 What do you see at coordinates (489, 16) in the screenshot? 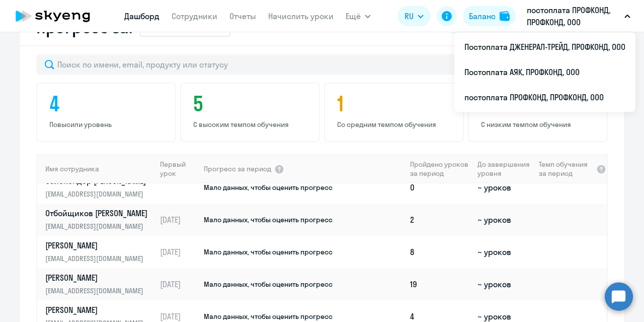
I see `a: Балансbalance` at bounding box center [489, 16].